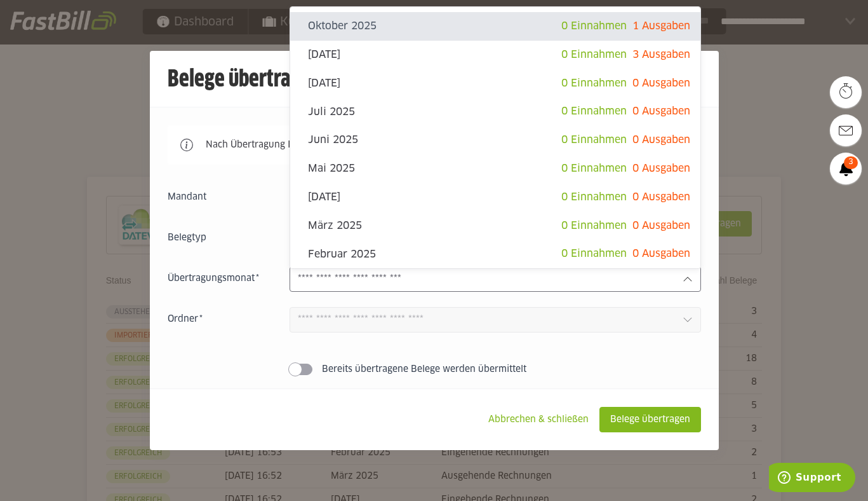 This screenshot has height=501, width=868. Describe the element at coordinates (50, 15) in the screenshot. I see `span: Support` at that location.